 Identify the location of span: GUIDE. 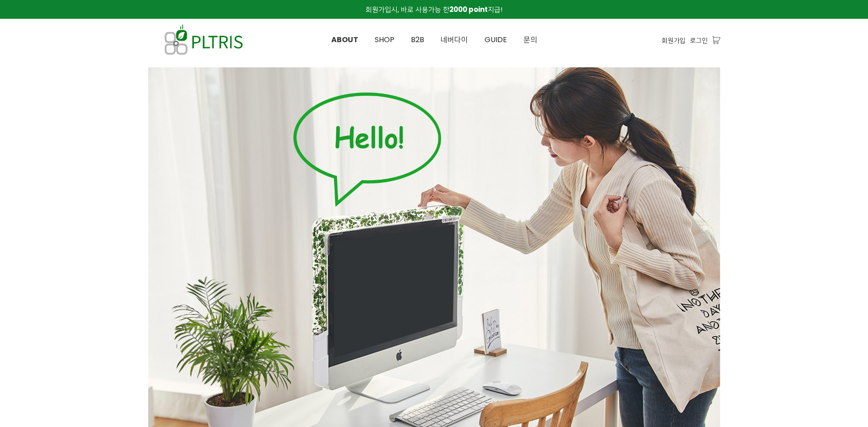
(496, 40).